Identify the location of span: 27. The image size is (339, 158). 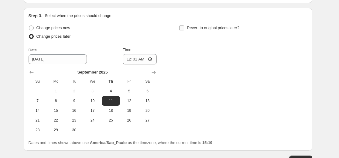
(147, 120).